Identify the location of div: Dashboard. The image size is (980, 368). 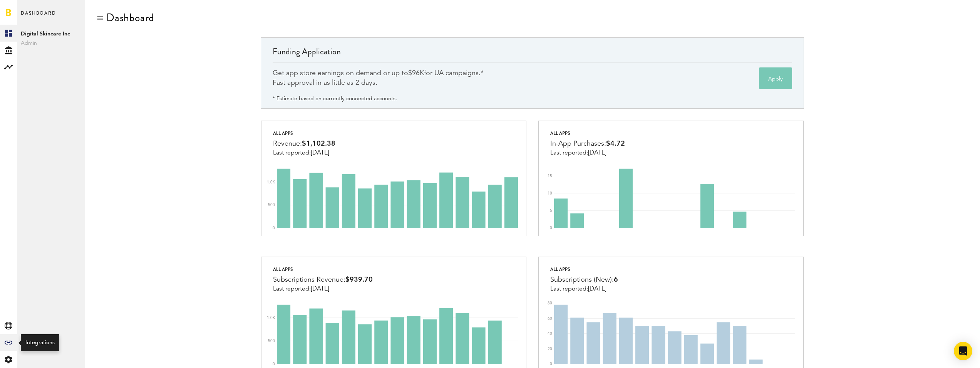
(130, 18).